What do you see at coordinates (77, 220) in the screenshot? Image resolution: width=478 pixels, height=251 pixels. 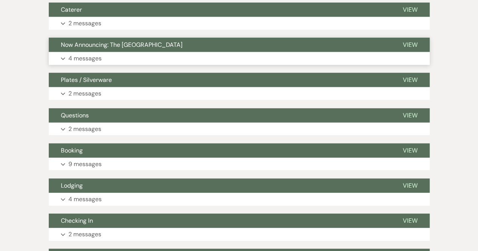 I see `span: Checking In` at bounding box center [77, 220].